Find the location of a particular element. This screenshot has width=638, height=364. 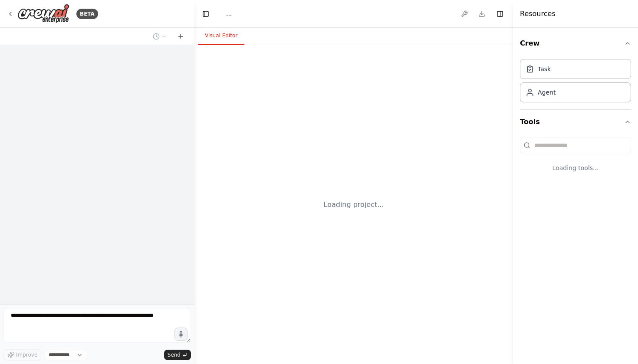

div: Loading tools... is located at coordinates (576, 168).